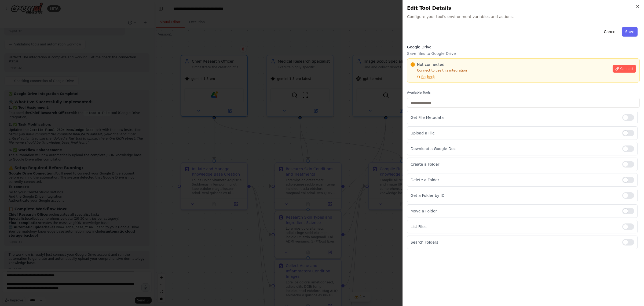 The image size is (644, 306). What do you see at coordinates (514, 117) in the screenshot?
I see `p: Get File Metadata` at bounding box center [514, 117].